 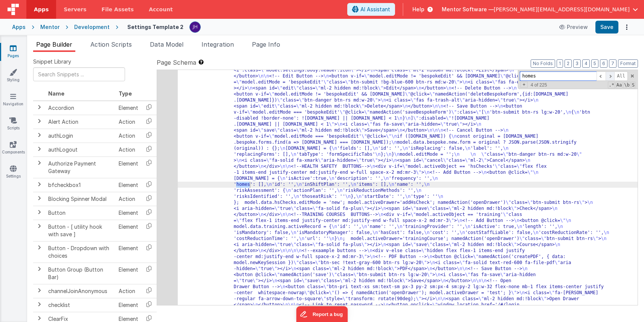 What do you see at coordinates (80, 108) in the screenshot?
I see `td: Accordion` at bounding box center [80, 108].